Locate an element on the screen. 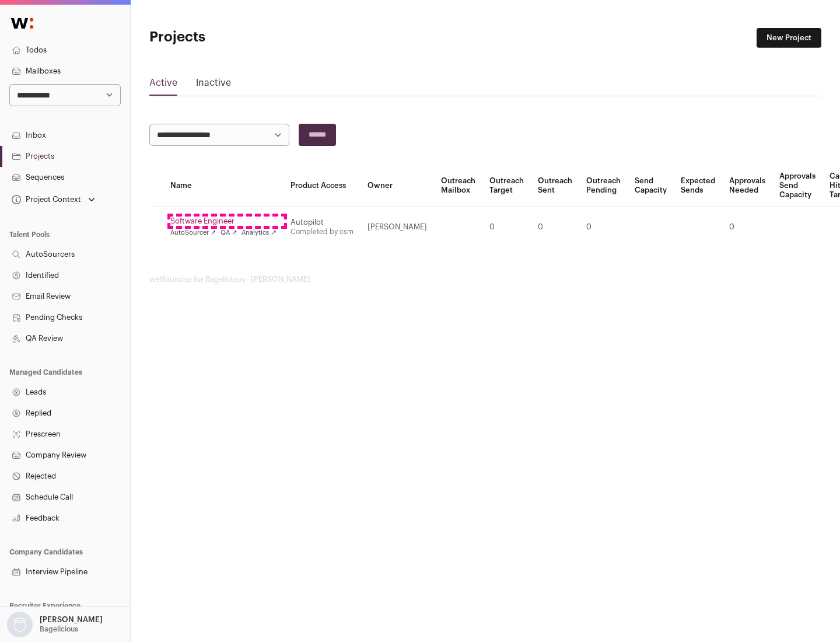  th: Owner is located at coordinates (397, 185).